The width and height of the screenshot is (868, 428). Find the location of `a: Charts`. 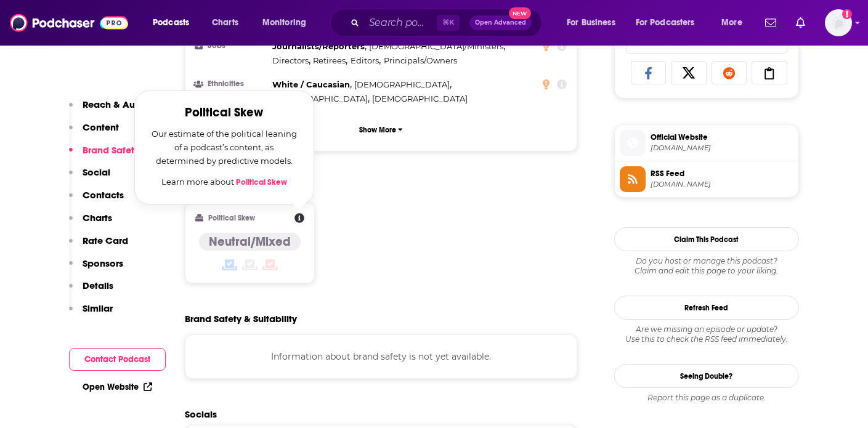

a: Charts is located at coordinates (225, 23).